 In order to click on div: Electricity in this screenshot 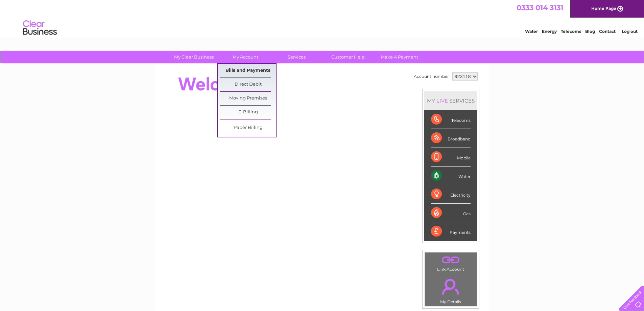, I will do `click(450, 194)`.